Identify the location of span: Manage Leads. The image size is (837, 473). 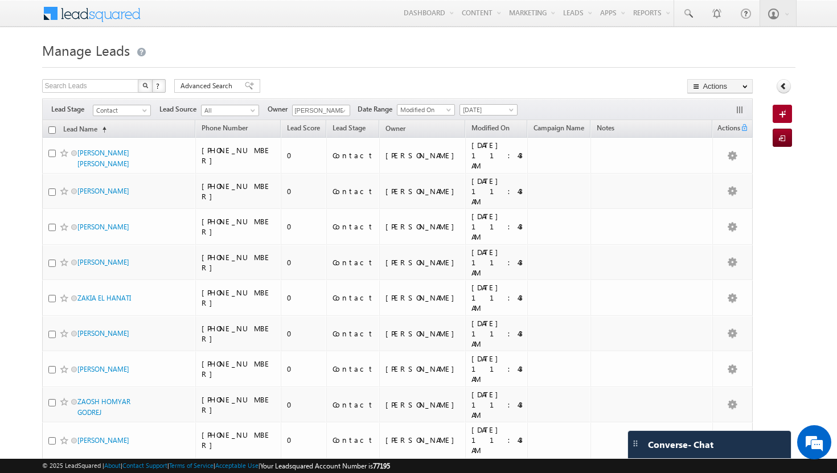
(86, 50).